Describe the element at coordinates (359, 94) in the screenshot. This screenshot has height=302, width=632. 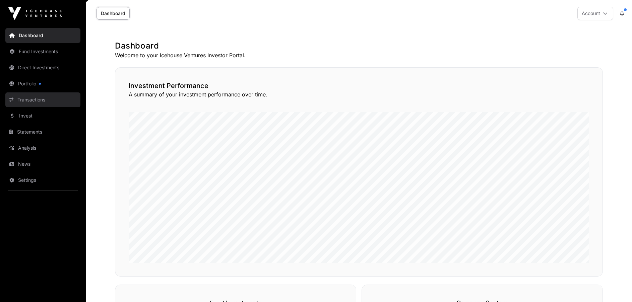
I see `p: A summary of your investment performance over time.` at that location.